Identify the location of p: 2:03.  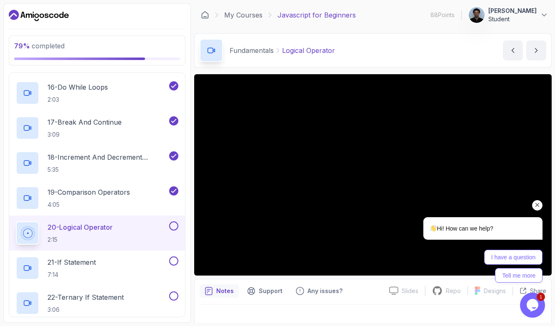
(77, 100).